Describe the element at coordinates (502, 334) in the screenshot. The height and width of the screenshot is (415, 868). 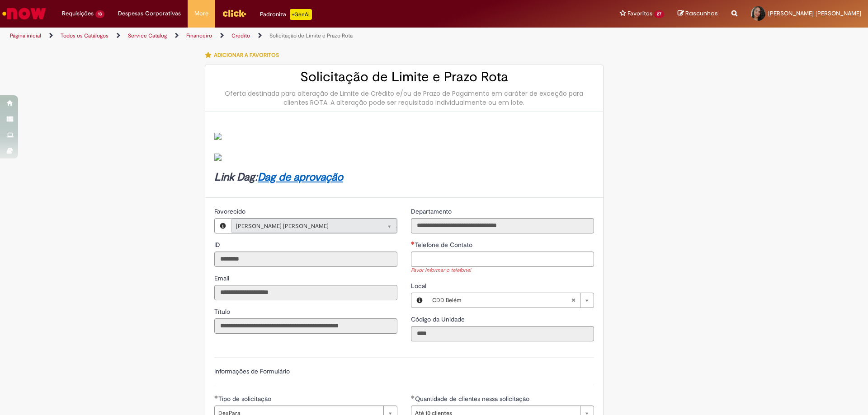
I see `input: Código da Unidade` at that location.